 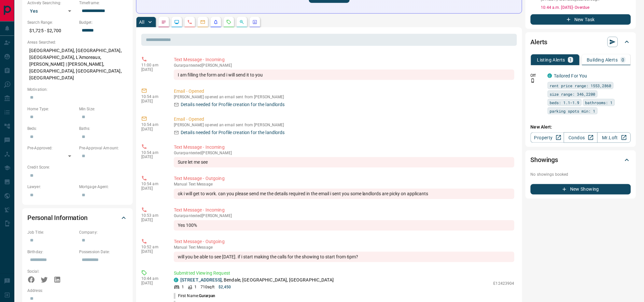 I want to click on span: rent price range: 1553,2860, so click(x=580, y=86).